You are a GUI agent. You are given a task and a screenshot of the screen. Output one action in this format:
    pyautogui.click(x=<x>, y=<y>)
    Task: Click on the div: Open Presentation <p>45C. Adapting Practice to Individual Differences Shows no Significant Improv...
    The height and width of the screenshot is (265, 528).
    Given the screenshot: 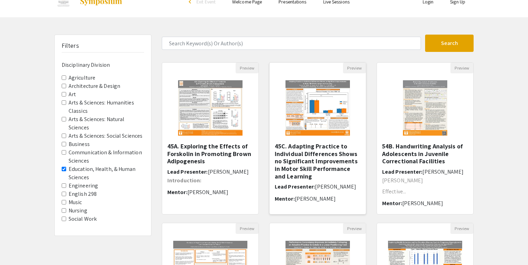 What is the action you would take?
    pyautogui.click(x=318, y=139)
    